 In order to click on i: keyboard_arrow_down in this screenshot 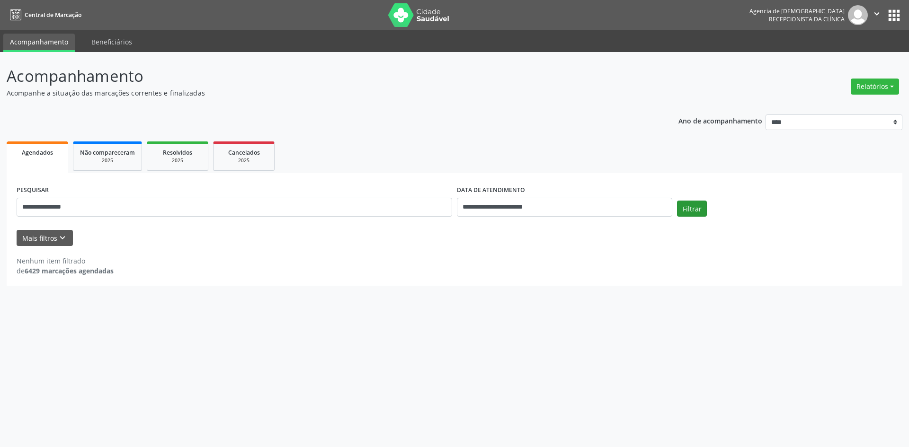, I will do `click(62, 238)`.